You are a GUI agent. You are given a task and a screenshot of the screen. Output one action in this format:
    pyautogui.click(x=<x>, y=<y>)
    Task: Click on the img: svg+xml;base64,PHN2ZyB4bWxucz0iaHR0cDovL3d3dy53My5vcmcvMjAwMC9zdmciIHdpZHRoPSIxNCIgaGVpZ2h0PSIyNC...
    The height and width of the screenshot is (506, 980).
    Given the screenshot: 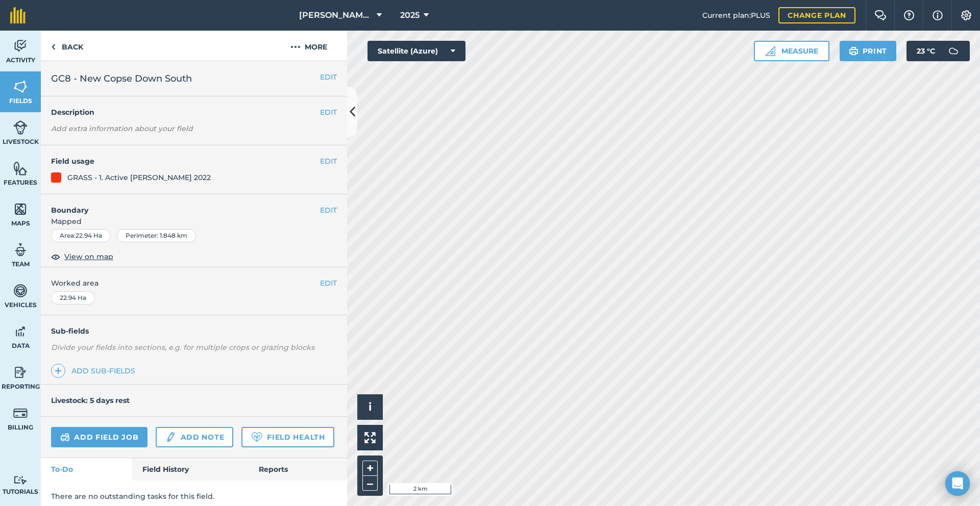 What is the action you would take?
    pyautogui.click(x=58, y=371)
    